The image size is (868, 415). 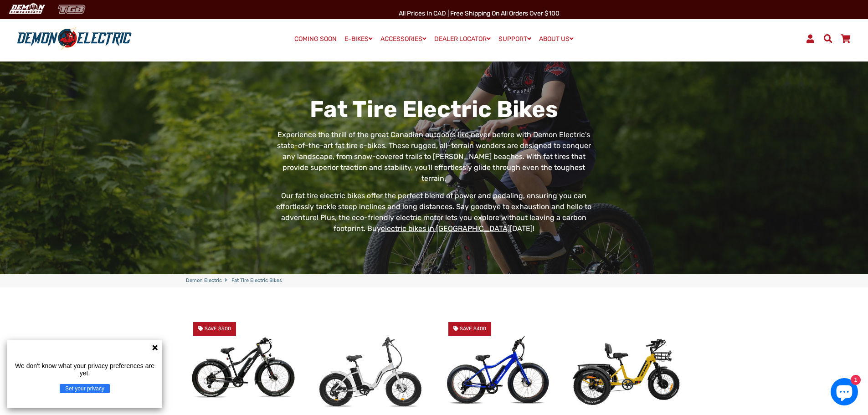 What do you see at coordinates (434, 212) in the screenshot?
I see `p: Our fat tire electric bikes offer the perfect blend of power and pedaling, ensuring you can effor...` at bounding box center [434, 212].